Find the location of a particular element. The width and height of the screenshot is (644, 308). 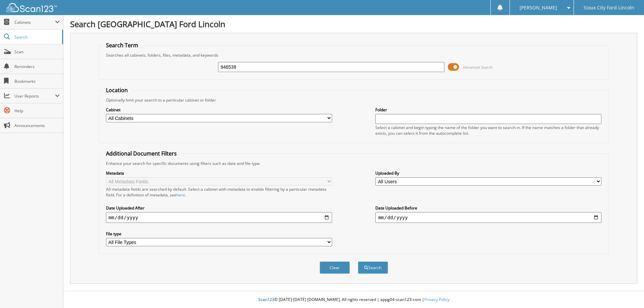

div: Enhance your search for specific documents using filters such as date and file type. is located at coordinates (354, 163).